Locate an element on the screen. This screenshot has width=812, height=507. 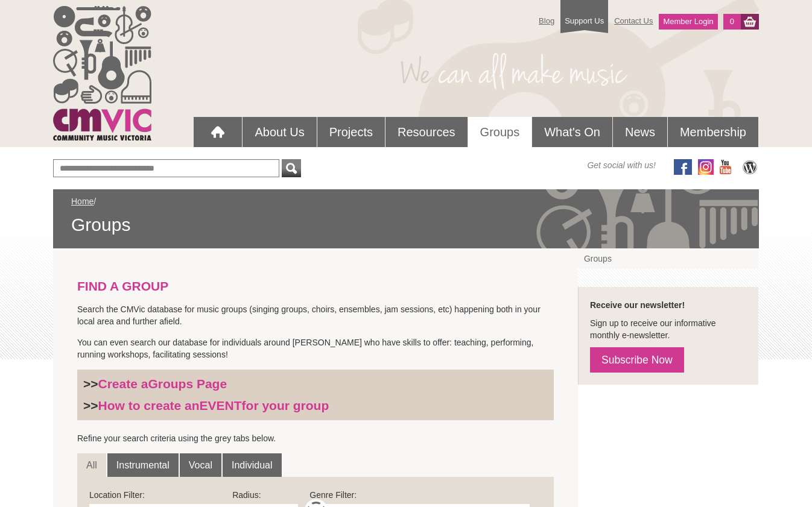
strong: EVENT is located at coordinates (221, 405).